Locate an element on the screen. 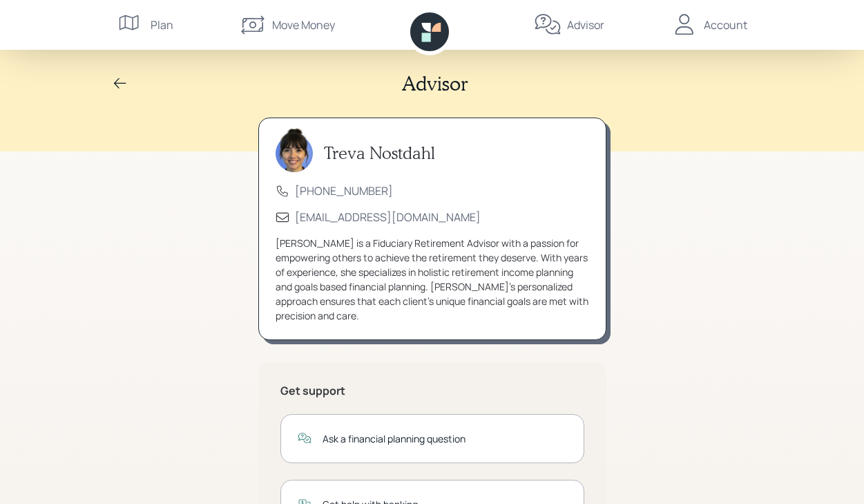  h5: Get support is located at coordinates (433, 390).